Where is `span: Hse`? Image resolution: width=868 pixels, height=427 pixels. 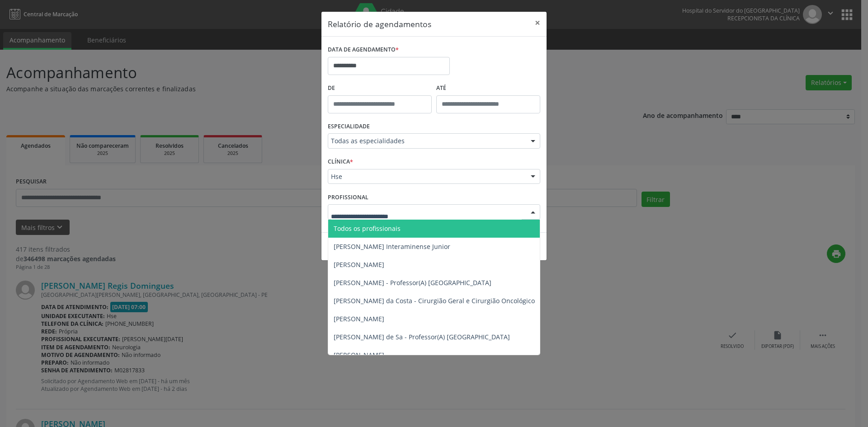 span: Hse is located at coordinates (426, 177).